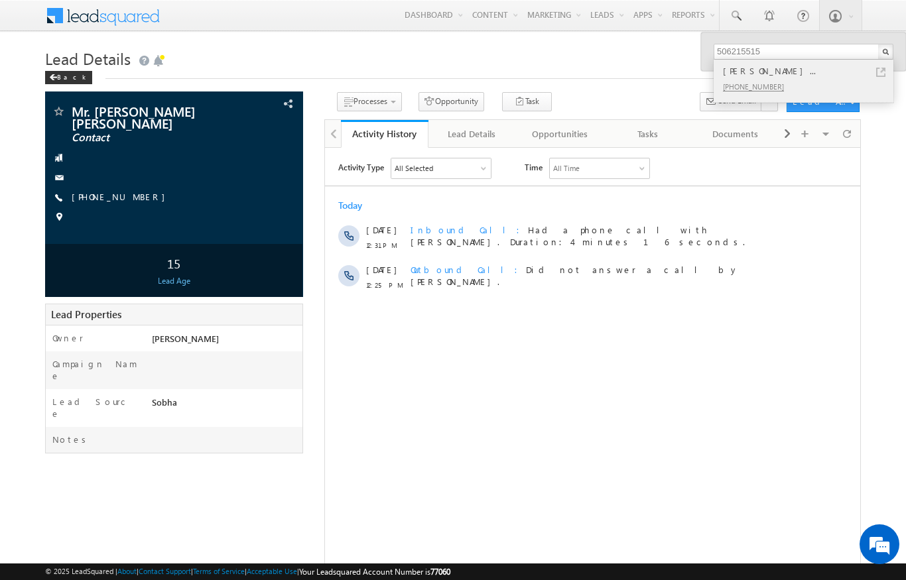  Describe the element at coordinates (219, 571) in the screenshot. I see `a: Terms of Service` at that location.